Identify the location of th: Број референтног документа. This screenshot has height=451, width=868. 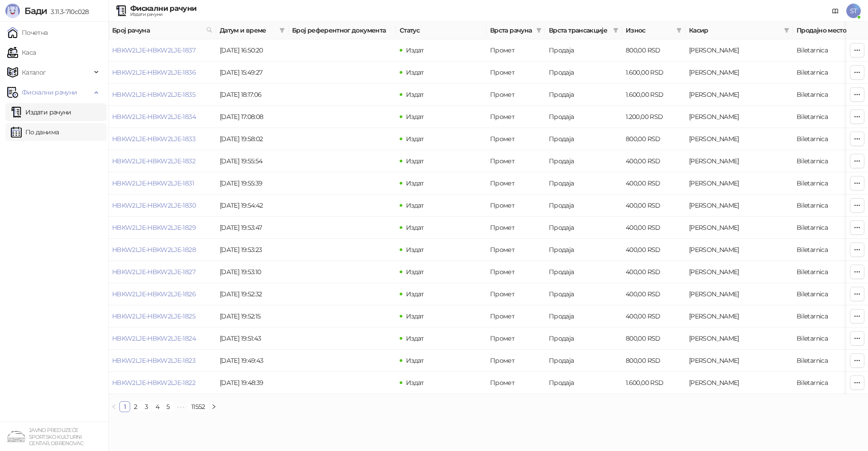
(343, 30).